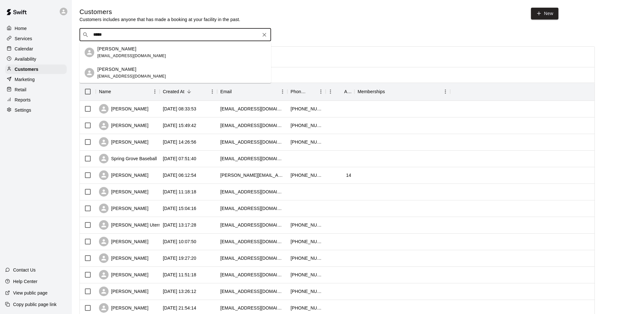  What do you see at coordinates (36, 28) in the screenshot?
I see `div: Home` at bounding box center [36, 28].